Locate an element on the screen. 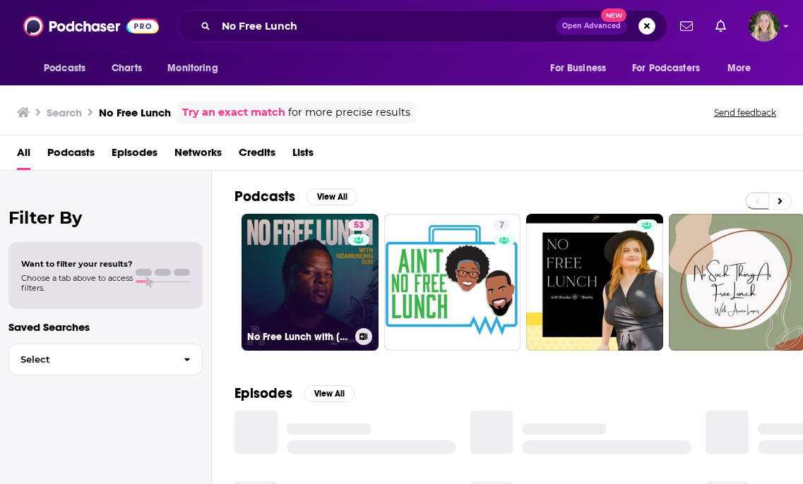  a: Podcasts is located at coordinates (71, 155).